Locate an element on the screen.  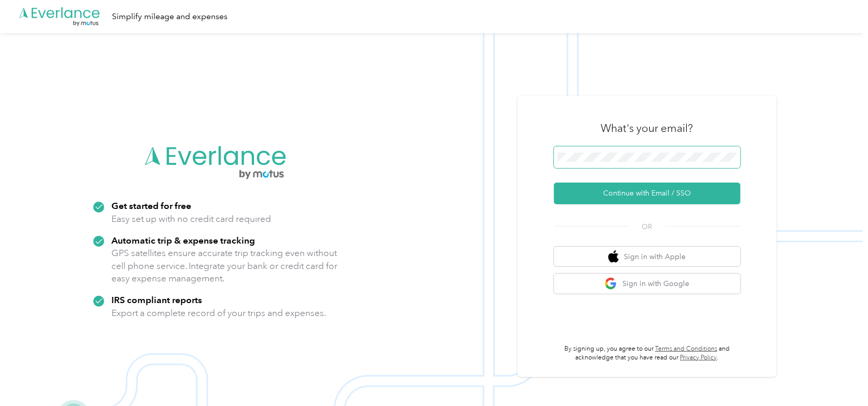
a: Terms and Conditions is located at coordinates (686, 349).